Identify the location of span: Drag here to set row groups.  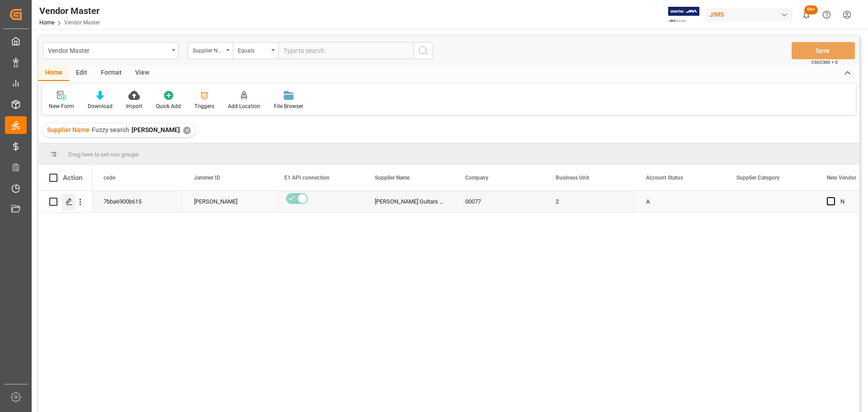
(104, 154).